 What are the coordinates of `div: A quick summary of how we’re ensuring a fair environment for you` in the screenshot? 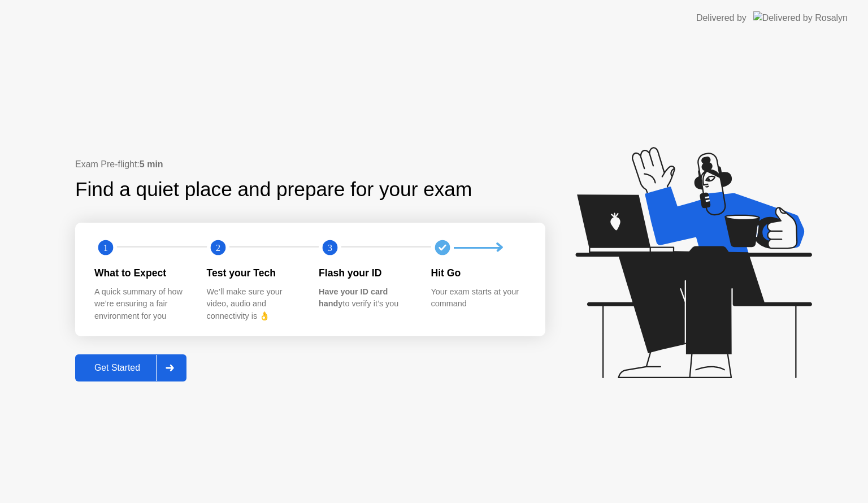 It's located at (141, 304).